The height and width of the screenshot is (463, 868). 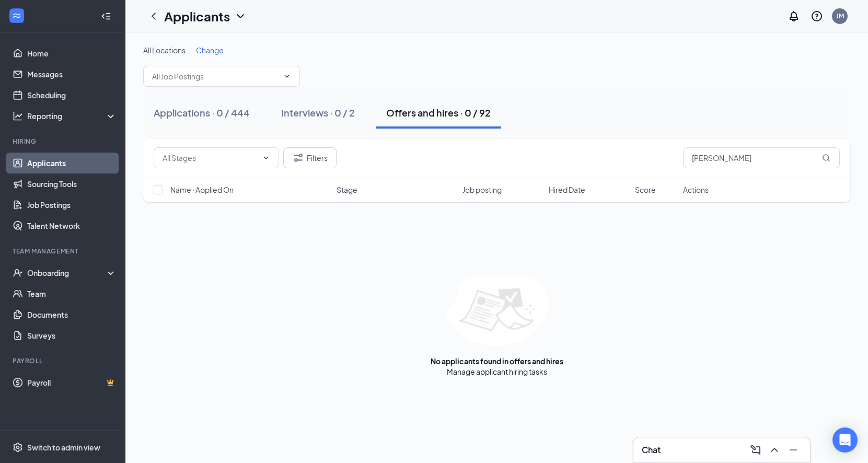 What do you see at coordinates (17, 273) in the screenshot?
I see `svg: UserCheck` at bounding box center [17, 273].